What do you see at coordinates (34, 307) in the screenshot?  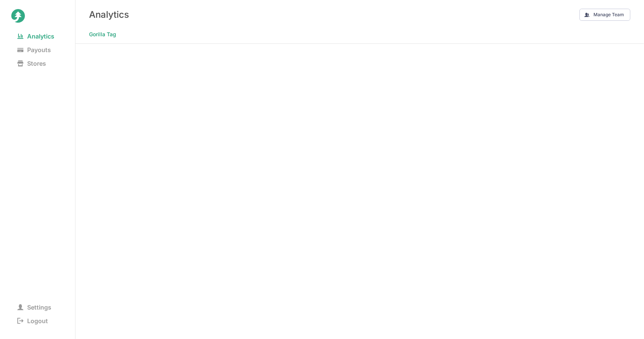 I see `span: Settings` at bounding box center [34, 307].